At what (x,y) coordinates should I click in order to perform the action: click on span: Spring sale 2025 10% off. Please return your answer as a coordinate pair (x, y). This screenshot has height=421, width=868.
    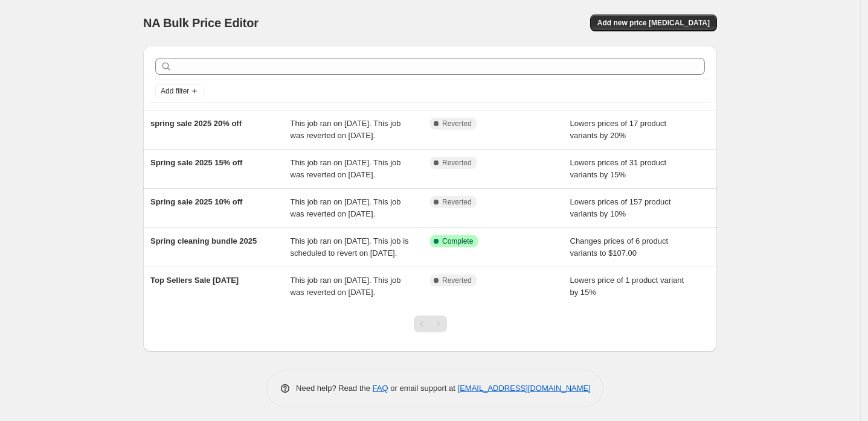
    Looking at the image, I should click on (197, 202).